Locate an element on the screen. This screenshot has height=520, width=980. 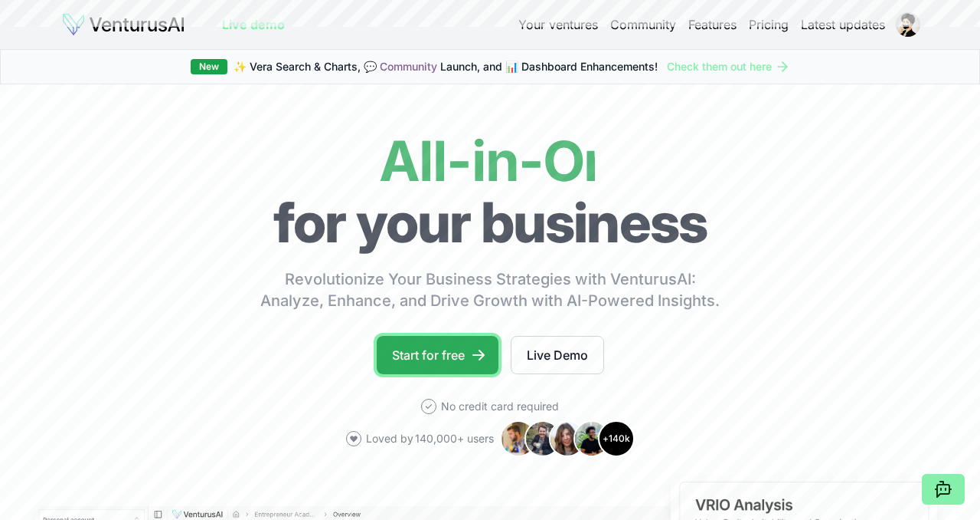
img: Avatar 1 is located at coordinates (519, 438).